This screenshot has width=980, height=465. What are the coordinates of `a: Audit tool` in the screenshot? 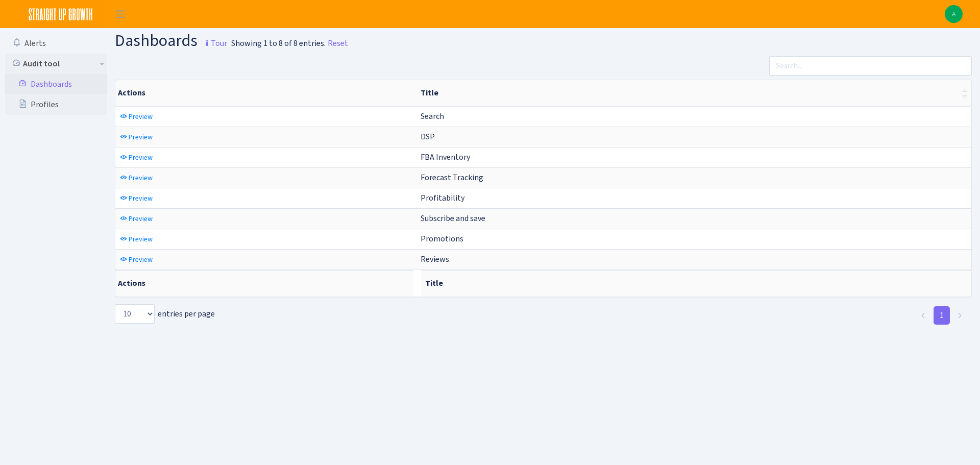 It's located at (56, 64).